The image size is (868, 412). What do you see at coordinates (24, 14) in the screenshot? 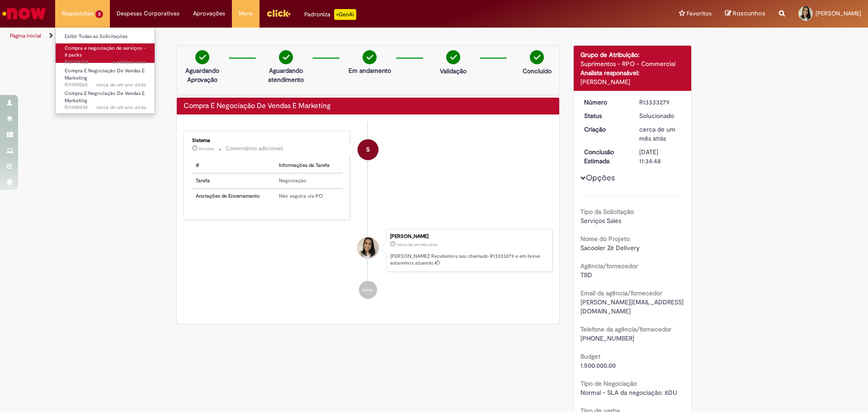
I see `img: ServiceNow` at bounding box center [24, 14].